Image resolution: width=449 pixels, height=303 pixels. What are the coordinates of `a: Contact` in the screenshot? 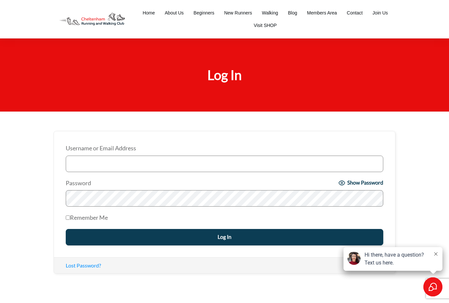 It's located at (355, 13).